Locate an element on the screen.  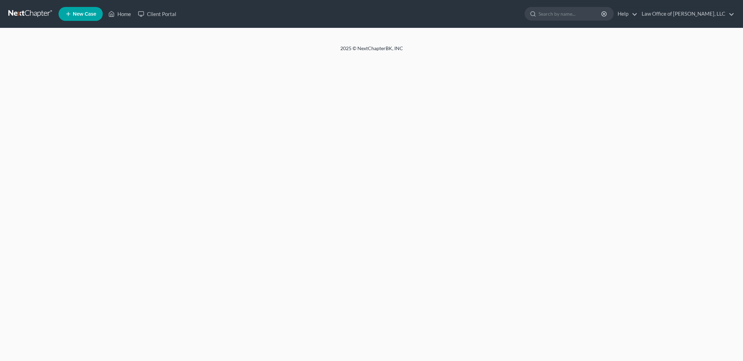
a: Home is located at coordinates (120, 14).